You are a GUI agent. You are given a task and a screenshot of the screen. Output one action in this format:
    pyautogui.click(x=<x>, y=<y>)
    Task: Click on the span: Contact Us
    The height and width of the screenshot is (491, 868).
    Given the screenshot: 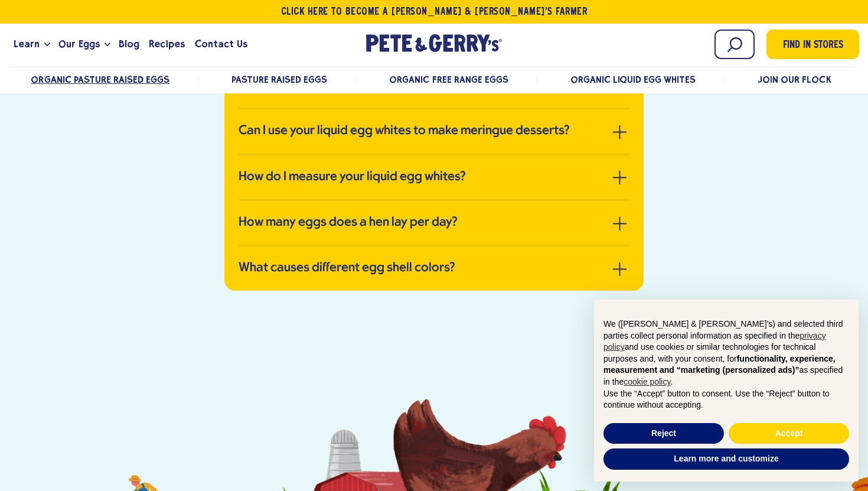 What is the action you would take?
    pyautogui.click(x=221, y=44)
    